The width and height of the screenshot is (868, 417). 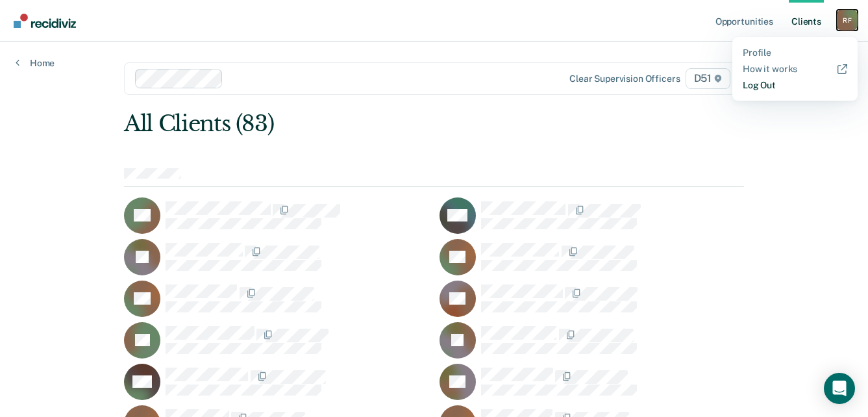 What do you see at coordinates (708, 79) in the screenshot?
I see `span: D51` at bounding box center [708, 79].